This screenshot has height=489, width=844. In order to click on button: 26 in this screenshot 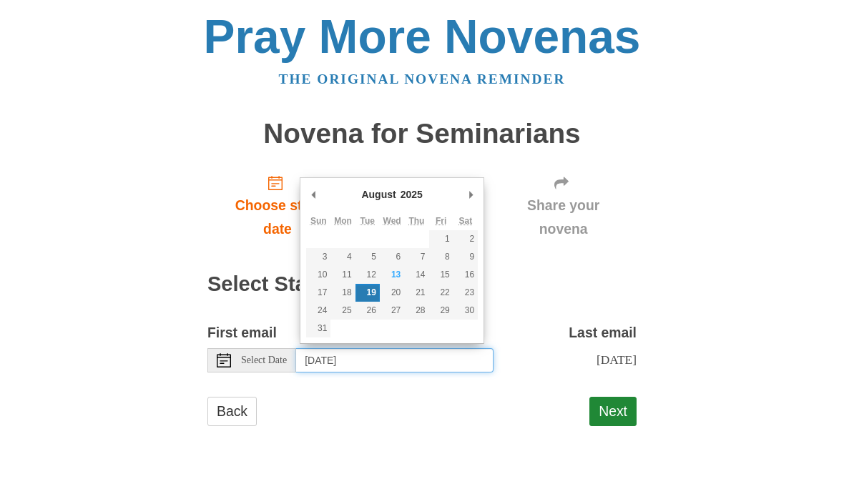, I will do `click(368, 310)`.